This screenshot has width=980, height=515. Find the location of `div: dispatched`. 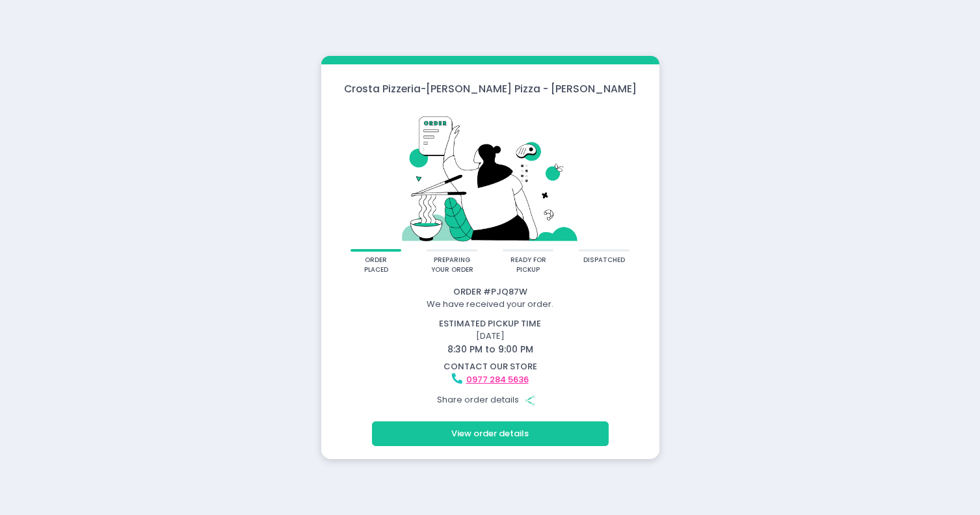

div: dispatched is located at coordinates (604, 261).